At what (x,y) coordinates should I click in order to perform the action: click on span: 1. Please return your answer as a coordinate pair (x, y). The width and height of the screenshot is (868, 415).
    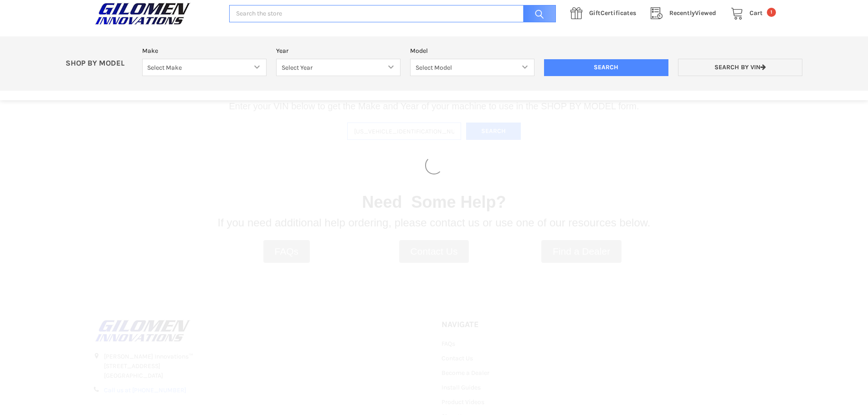
    Looking at the image, I should click on (772, 13).